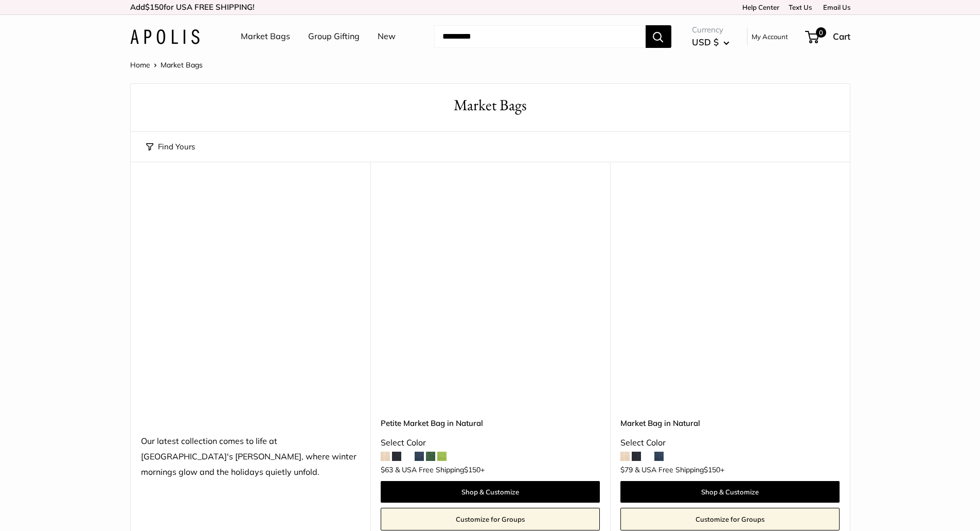  I want to click on span: Market Bags, so click(182, 65).